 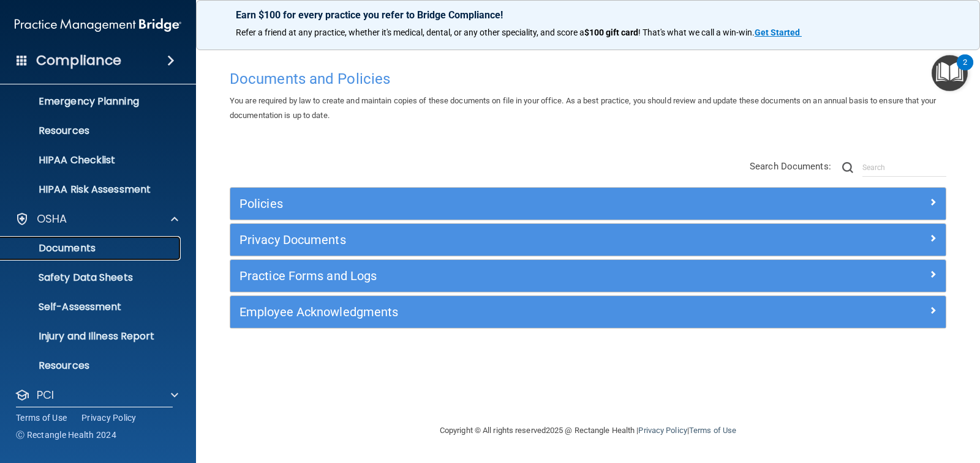 What do you see at coordinates (588, 312) in the screenshot?
I see `a: Employee Acknowledgments` at bounding box center [588, 312].